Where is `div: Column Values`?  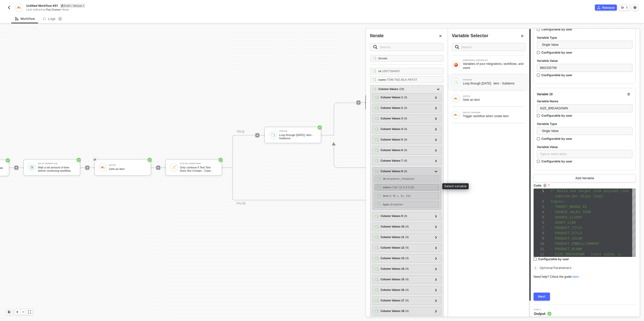 div: Column Values is located at coordinates (392, 89).